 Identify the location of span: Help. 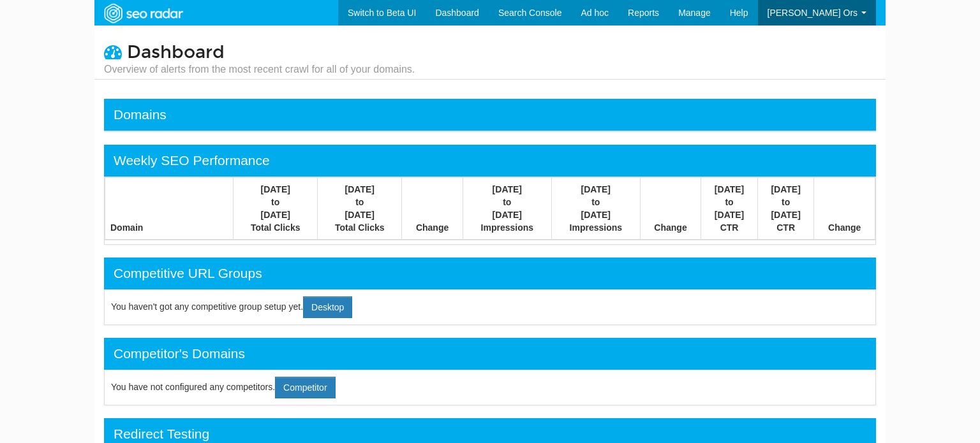
(739, 13).